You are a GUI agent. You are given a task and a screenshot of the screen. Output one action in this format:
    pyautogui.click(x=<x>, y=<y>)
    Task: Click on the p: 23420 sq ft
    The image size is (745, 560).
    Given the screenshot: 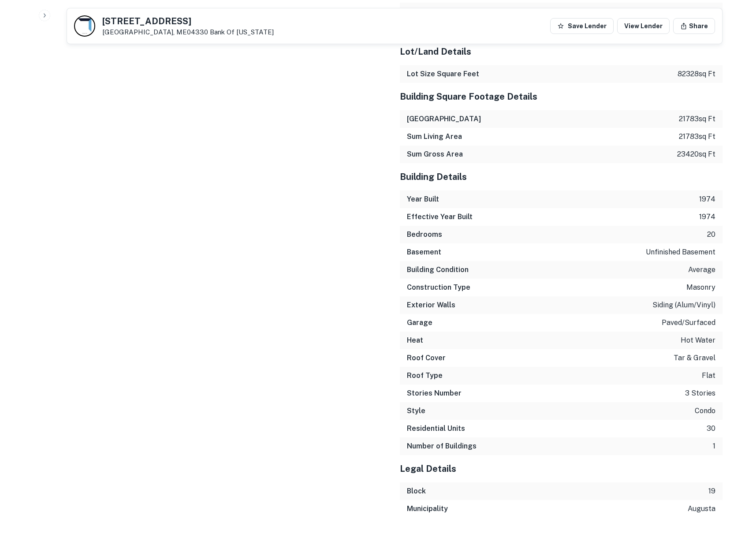 What is the action you would take?
    pyautogui.click(x=696, y=154)
    